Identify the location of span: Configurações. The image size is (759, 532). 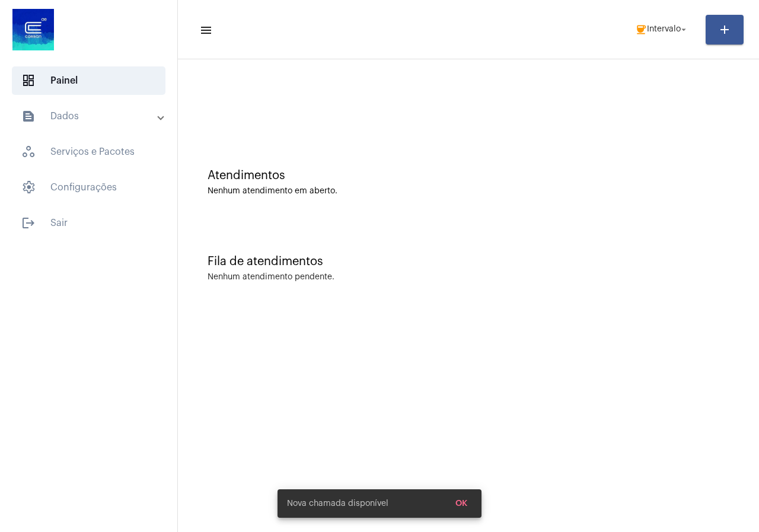
(88, 188).